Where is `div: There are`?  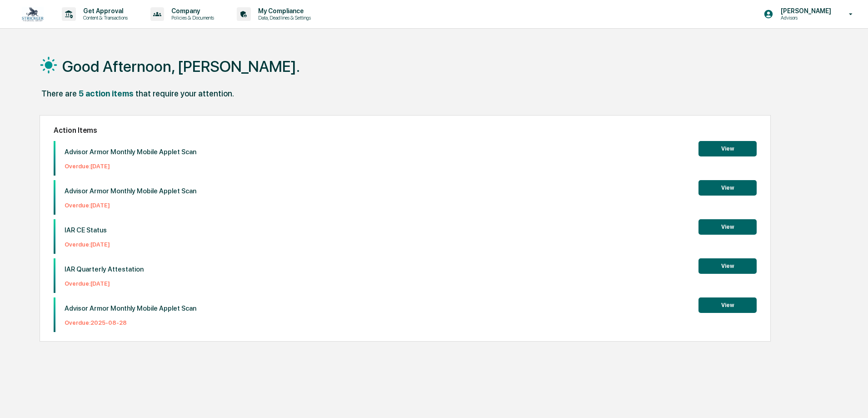
div: There are is located at coordinates (59, 93).